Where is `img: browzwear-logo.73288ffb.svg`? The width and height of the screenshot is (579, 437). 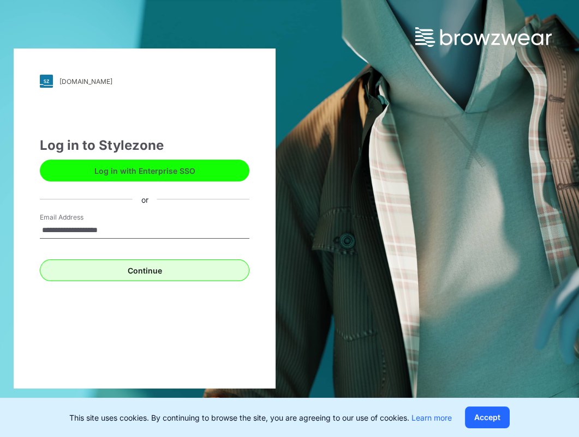
img: browzwear-logo.73288ffb.svg is located at coordinates (483, 37).